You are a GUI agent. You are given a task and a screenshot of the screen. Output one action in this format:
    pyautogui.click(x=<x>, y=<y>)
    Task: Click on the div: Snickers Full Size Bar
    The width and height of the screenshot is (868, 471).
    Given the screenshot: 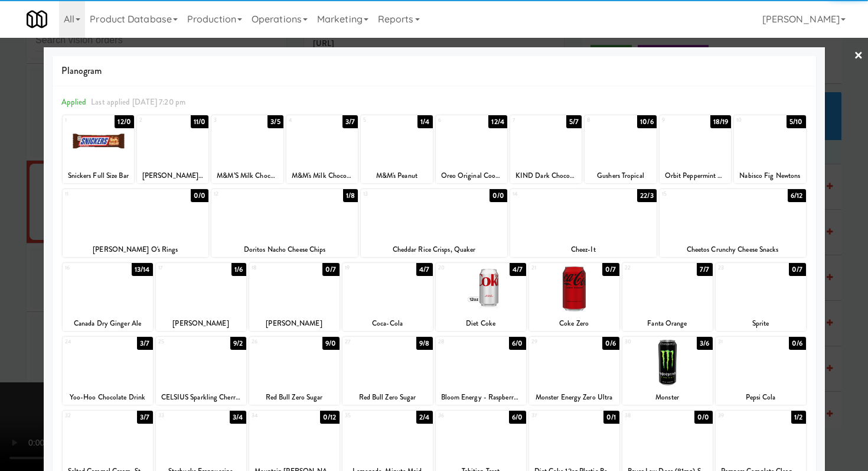 What is the action you would take?
    pyautogui.click(x=98, y=176)
    